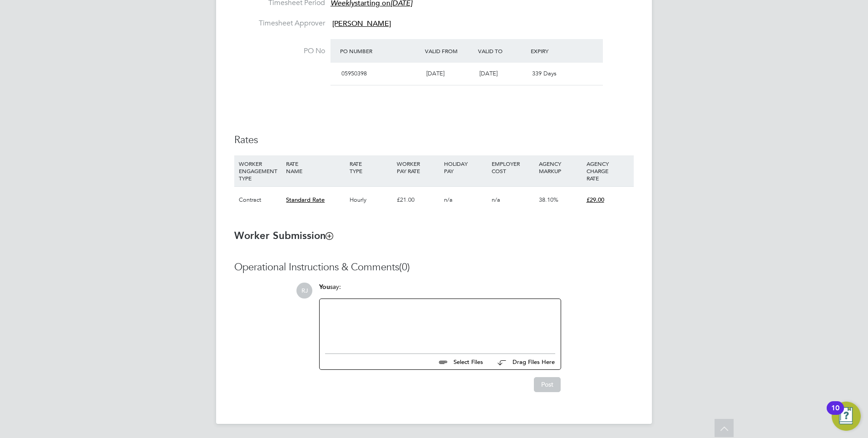 The image size is (868, 438). Describe the element at coordinates (595, 200) in the screenshot. I see `span: £29.00` at that location.